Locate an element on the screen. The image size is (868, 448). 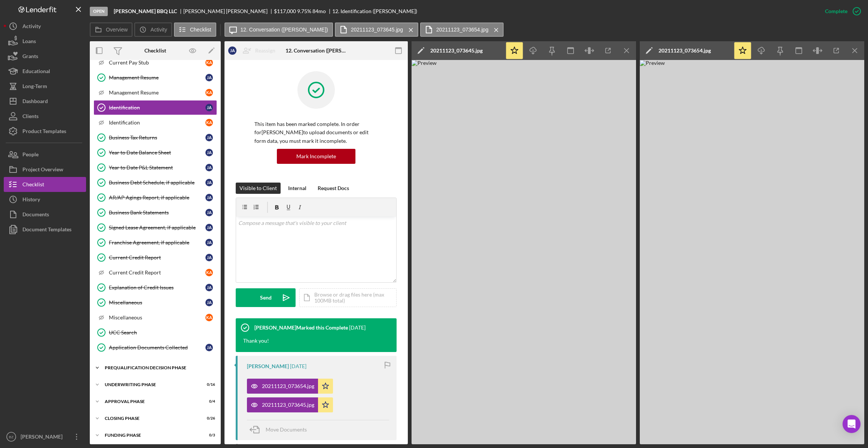
a: IdentificationJA is located at coordinates (155, 107).